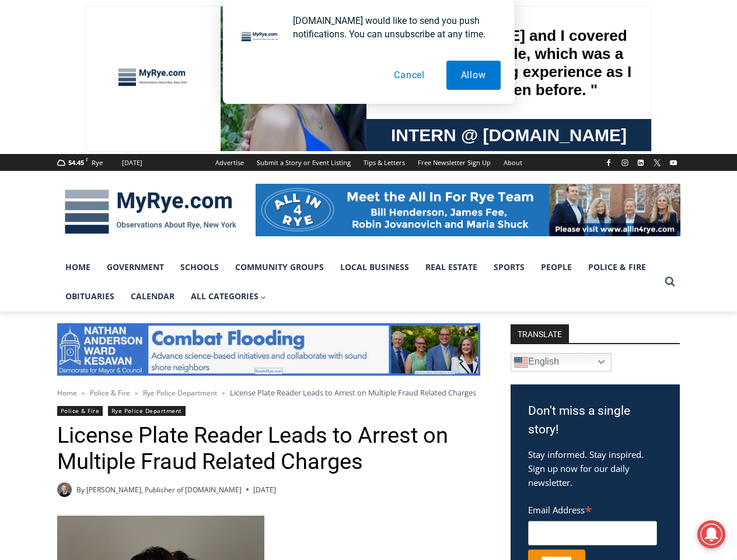  I want to click on a: Author image, so click(64, 489).